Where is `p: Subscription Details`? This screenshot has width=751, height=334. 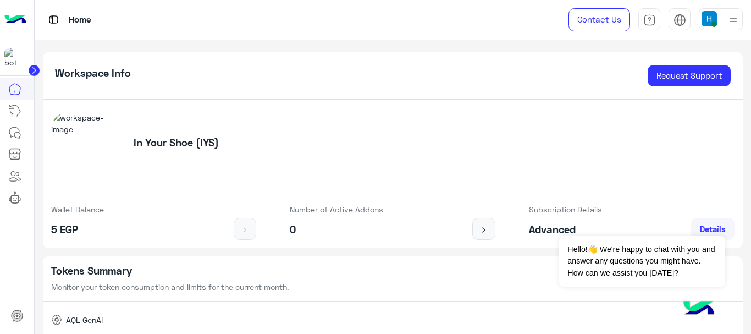
p: Subscription Details is located at coordinates (565, 209).